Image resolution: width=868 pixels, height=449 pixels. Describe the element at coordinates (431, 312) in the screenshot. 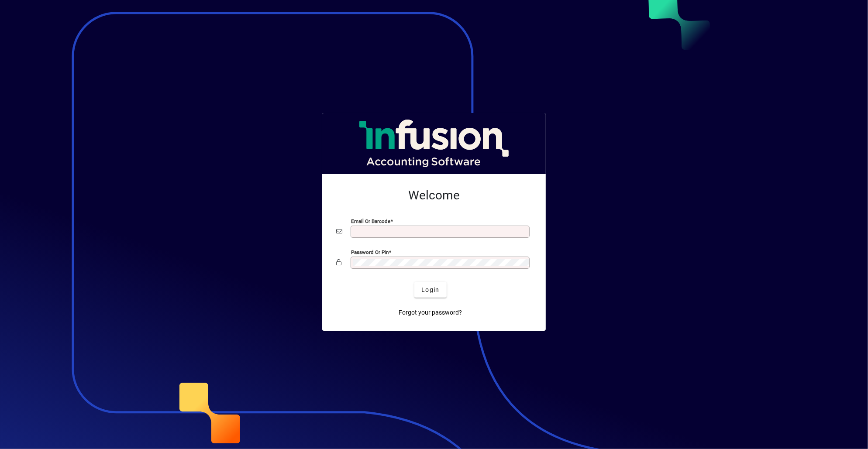

I see `a: Forgot your password?` at that location.